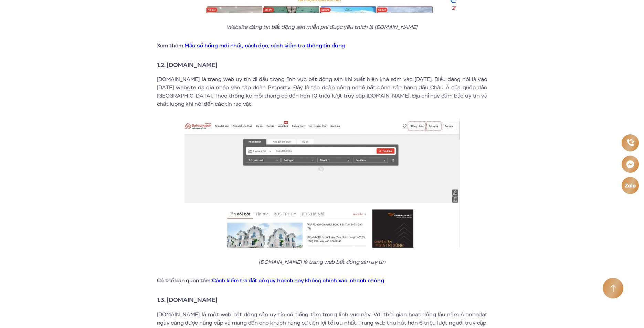 The width and height of the screenshot is (644, 328). What do you see at coordinates (612, 288) in the screenshot?
I see `img: Arrow icon` at bounding box center [612, 288].